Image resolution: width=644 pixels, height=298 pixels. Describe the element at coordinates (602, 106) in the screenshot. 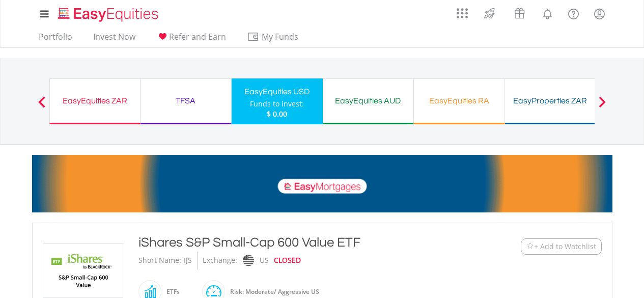

I see `button: Next` at that location.